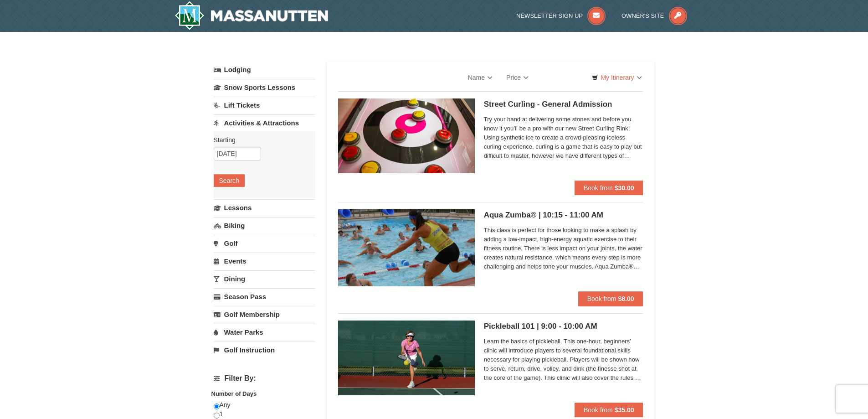  I want to click on span: Owner's Site, so click(643, 15).